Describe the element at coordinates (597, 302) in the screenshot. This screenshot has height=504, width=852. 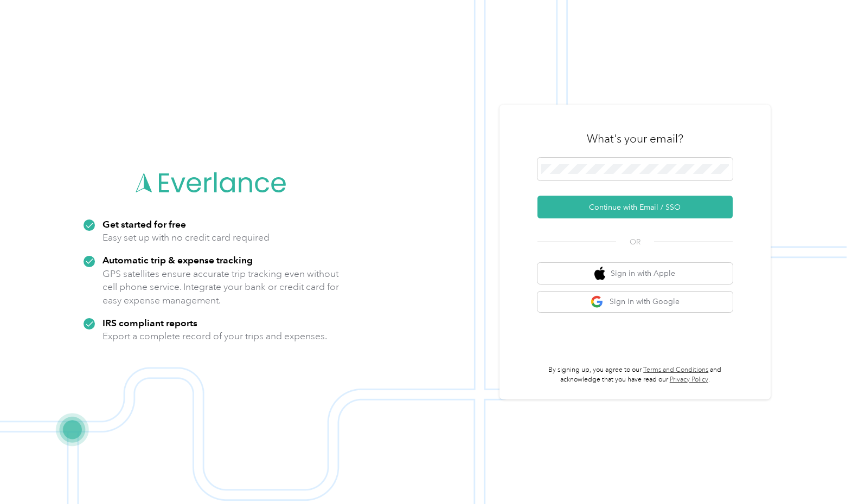
I see `img: google logo` at that location.